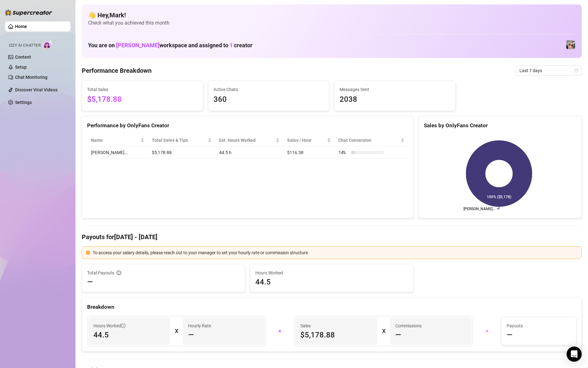  Describe the element at coordinates (182, 140) in the screenshot. I see `th: Total Sales & Tips` at that location.